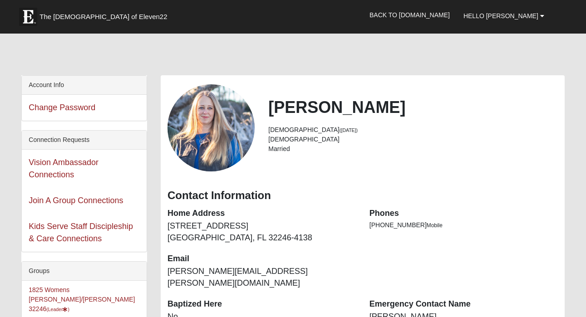 This screenshot has width=586, height=317. What do you see at coordinates (363, 196) in the screenshot?
I see `h3: Contact Information` at bounding box center [363, 196].